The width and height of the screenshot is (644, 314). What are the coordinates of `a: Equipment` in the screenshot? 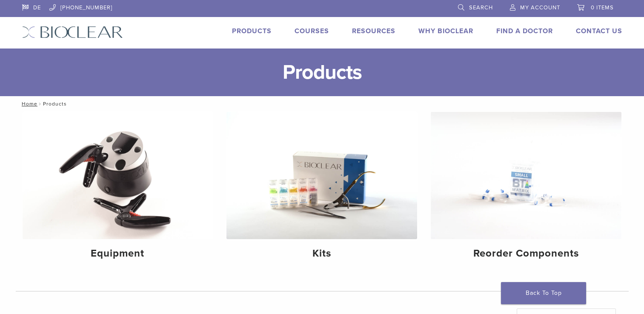 It's located at (118, 189).